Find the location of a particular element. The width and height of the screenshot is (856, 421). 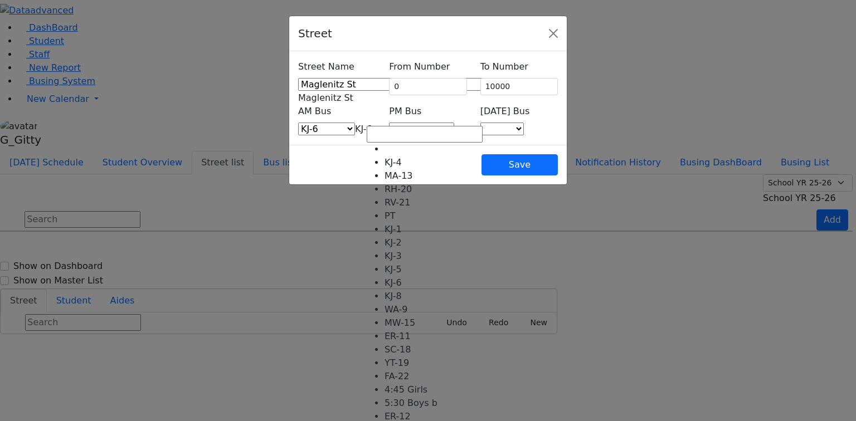

li: KJ-3 is located at coordinates (433, 256).